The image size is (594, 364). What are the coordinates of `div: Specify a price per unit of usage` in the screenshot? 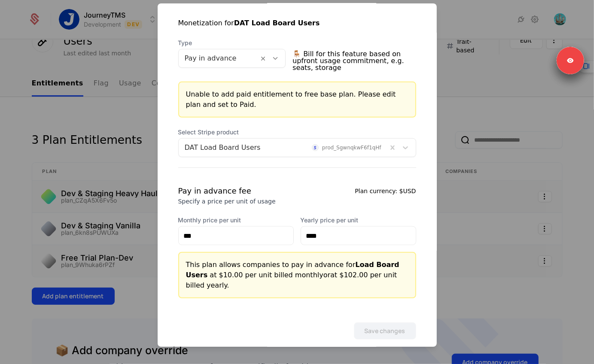 It's located at (227, 201).